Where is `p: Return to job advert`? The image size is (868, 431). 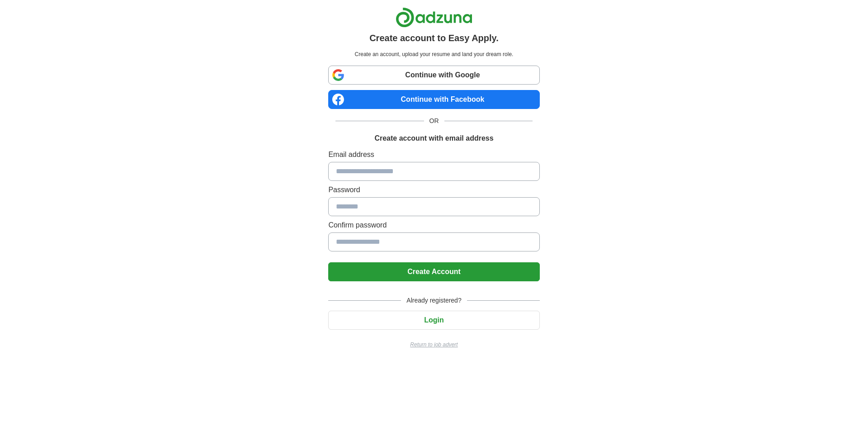
p: Return to job advert is located at coordinates (434, 345).